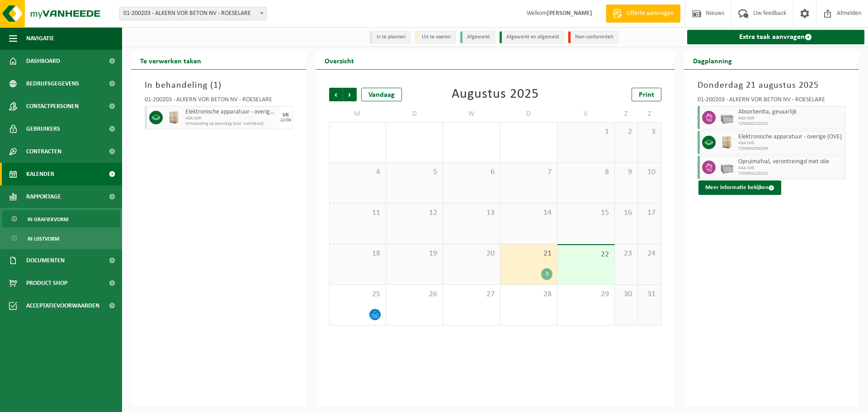 This screenshot has width=868, height=412. I want to click on span: 13, so click(471, 213).